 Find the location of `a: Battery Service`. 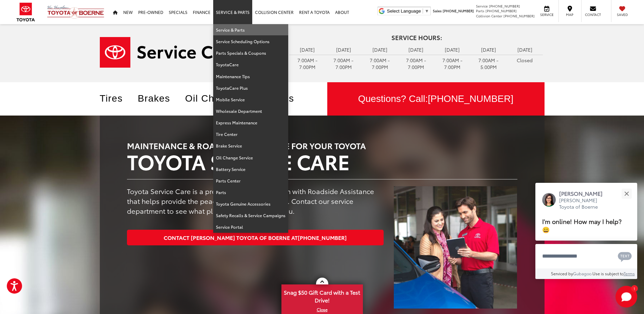

a: Battery Service is located at coordinates (251, 169).